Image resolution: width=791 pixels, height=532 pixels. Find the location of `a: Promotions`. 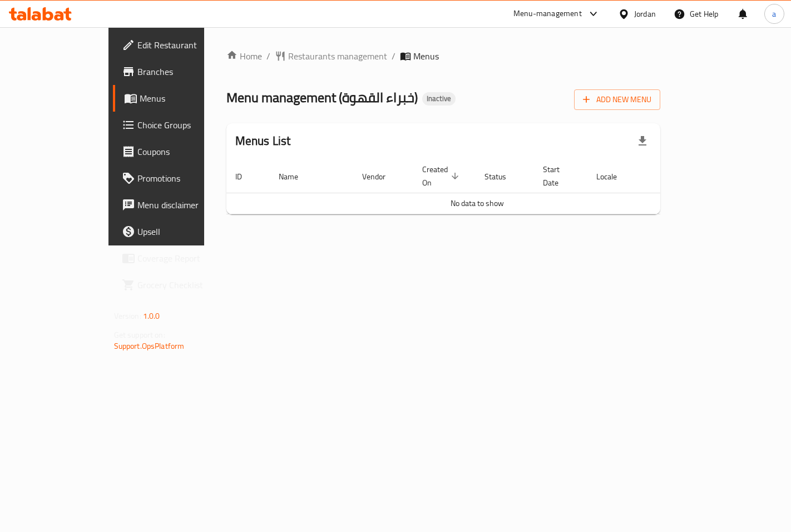

a: Promotions is located at coordinates (177, 178).